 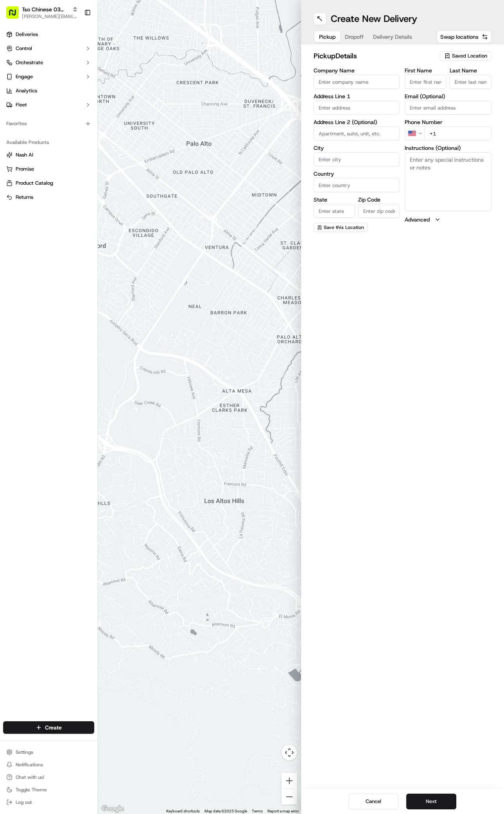 What do you see at coordinates (35, 183) in the screenshot?
I see `span: Product Catalog` at bounding box center [35, 183].